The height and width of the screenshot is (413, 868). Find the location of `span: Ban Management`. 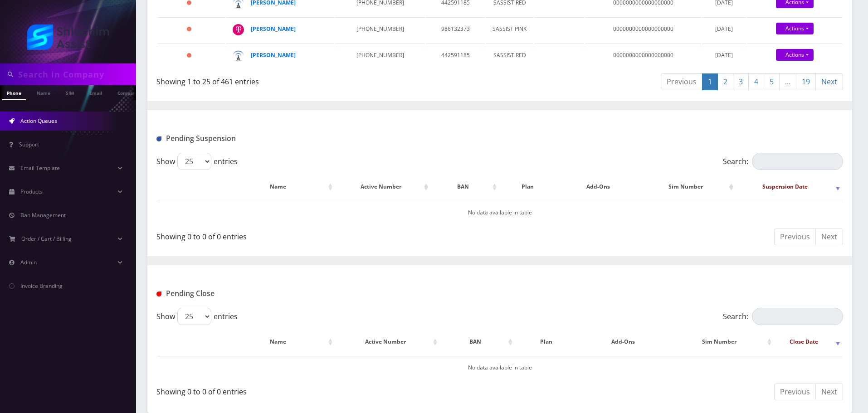

span: Ban Management is located at coordinates (43, 215).